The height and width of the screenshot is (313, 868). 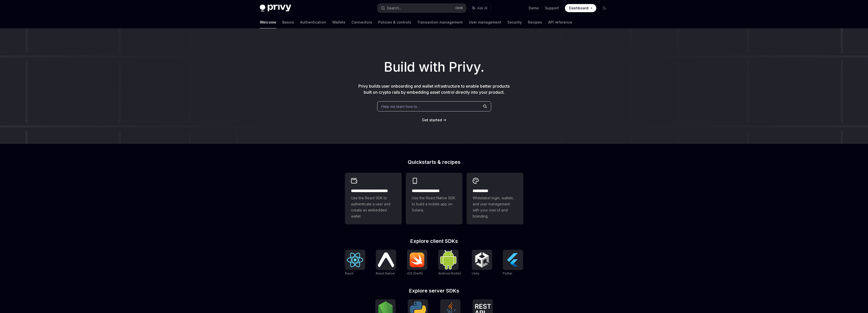 I want to click on a: Authentication, so click(x=313, y=22).